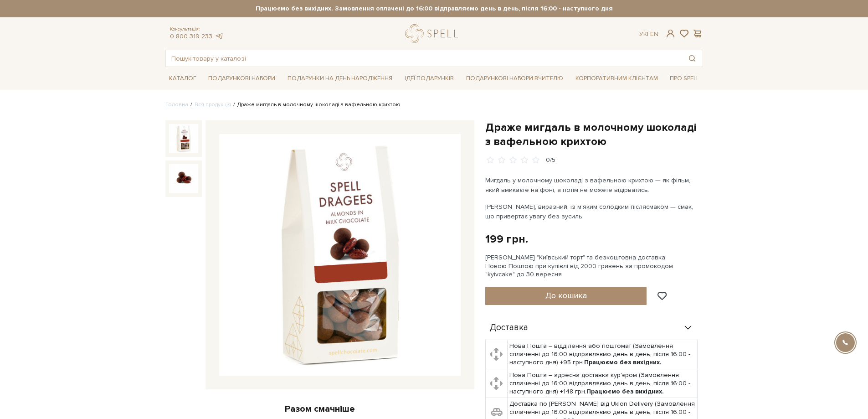 This screenshot has width=868, height=419. Describe the element at coordinates (685, 78) in the screenshot. I see `a: Про Spell` at that location.